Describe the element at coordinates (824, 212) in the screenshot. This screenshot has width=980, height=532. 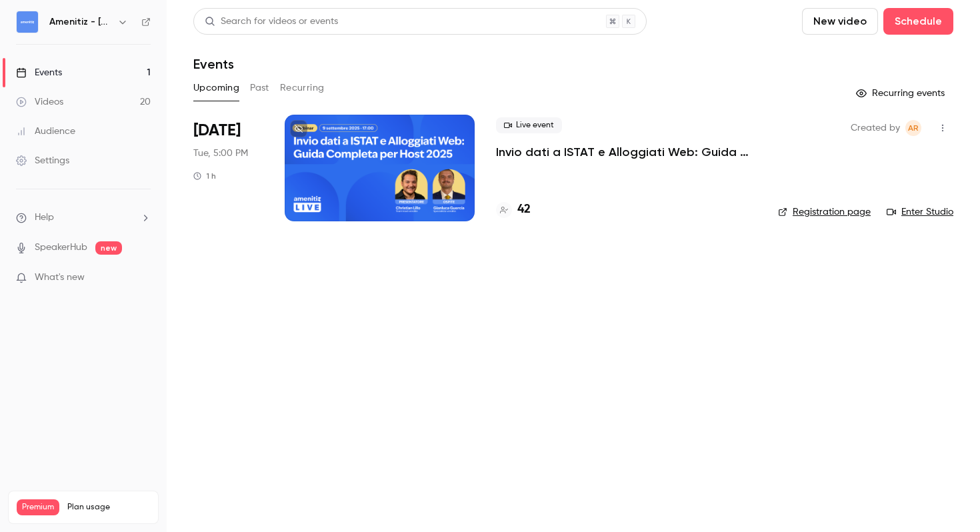
I see `a: Registration page` at that location.